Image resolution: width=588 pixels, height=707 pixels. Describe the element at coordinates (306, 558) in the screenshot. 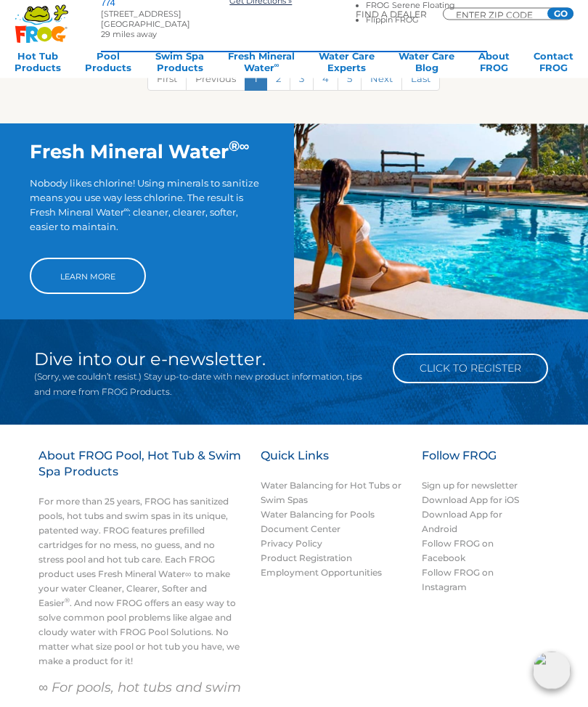

I see `a: Product Registration` at that location.